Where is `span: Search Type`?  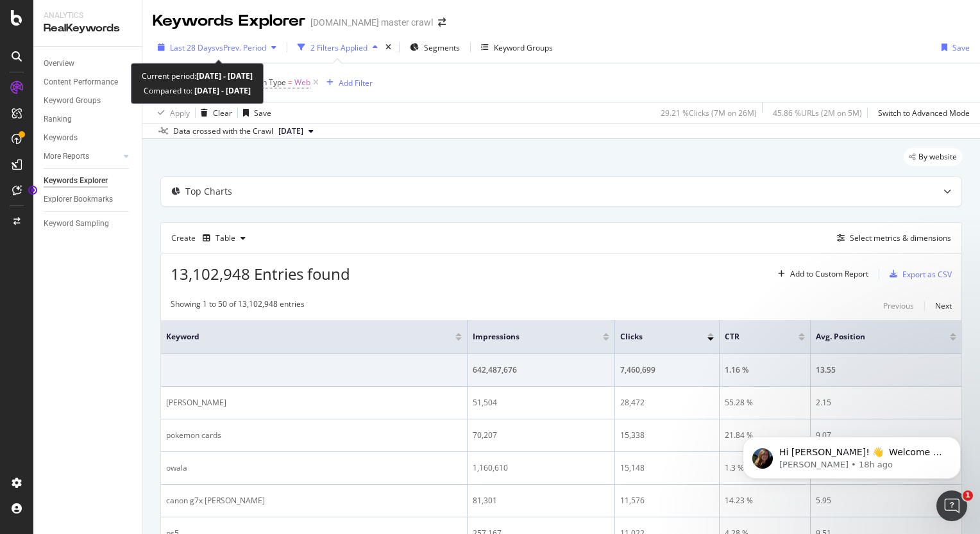 span: Search Type is located at coordinates (264, 82).